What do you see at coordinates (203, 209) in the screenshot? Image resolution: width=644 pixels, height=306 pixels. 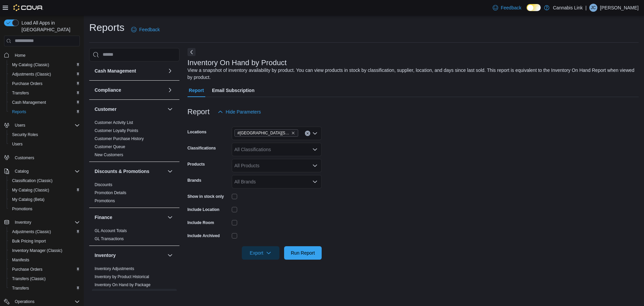 I see `label: Include Location` at bounding box center [203, 209].